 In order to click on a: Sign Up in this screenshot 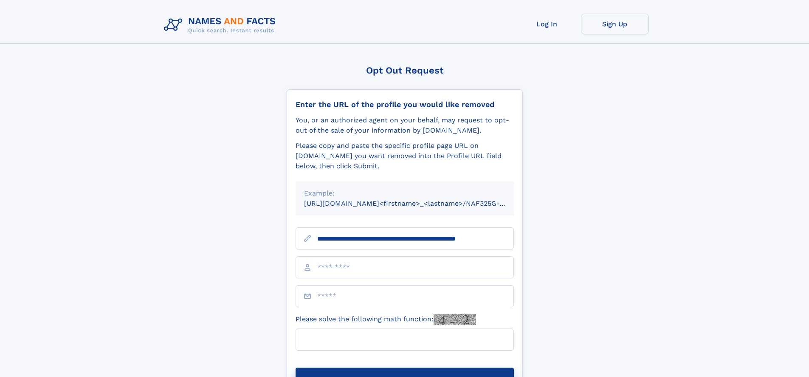, I will do `click(615, 24)`.